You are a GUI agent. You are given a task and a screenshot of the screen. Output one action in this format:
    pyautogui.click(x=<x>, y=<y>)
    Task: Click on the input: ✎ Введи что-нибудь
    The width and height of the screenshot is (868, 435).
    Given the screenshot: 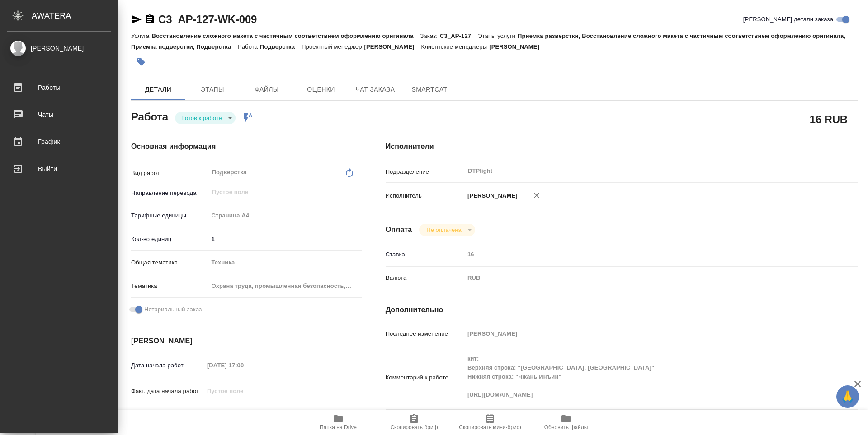 What is the action you would take?
    pyautogui.click(x=285, y=239)
    